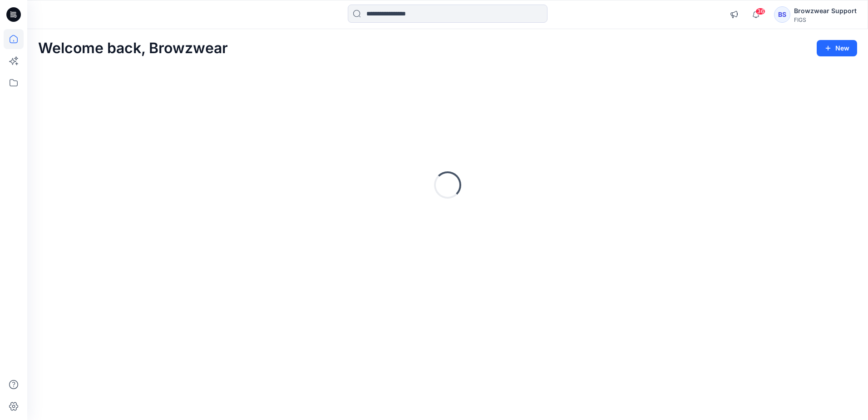 The height and width of the screenshot is (420, 868). What do you see at coordinates (760, 11) in the screenshot?
I see `span: 36` at bounding box center [760, 11].